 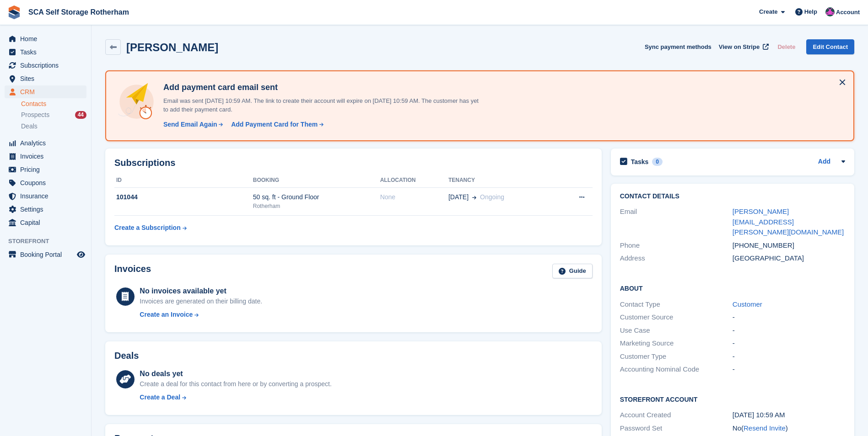 I want to click on th: Allocation, so click(x=414, y=181).